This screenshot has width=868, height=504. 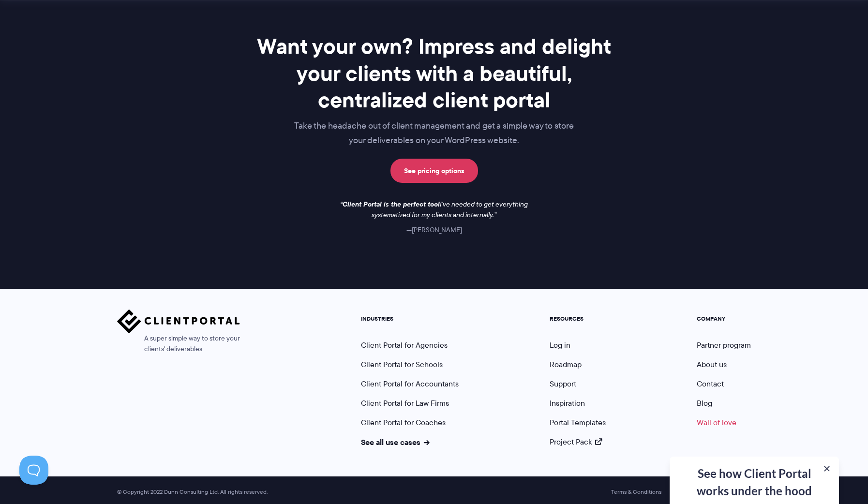 I want to click on a: Blog, so click(x=705, y=403).